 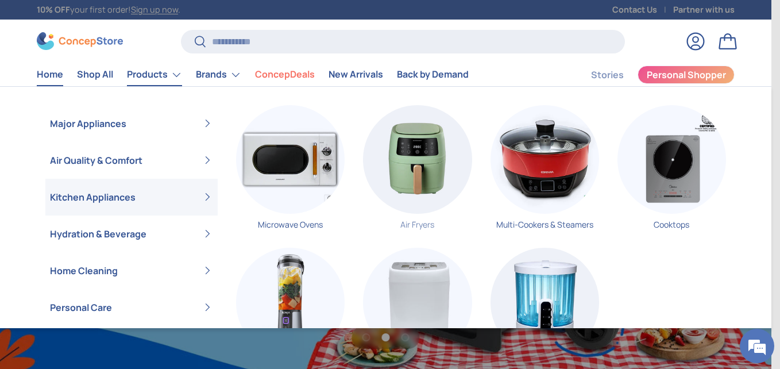 I want to click on a: Home, so click(x=50, y=74).